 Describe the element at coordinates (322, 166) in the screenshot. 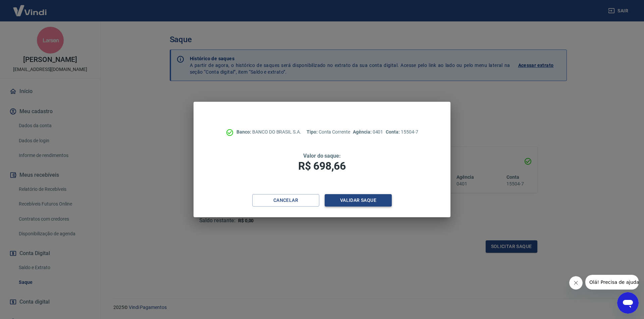

I see `span: R$ 698,66` at that location.